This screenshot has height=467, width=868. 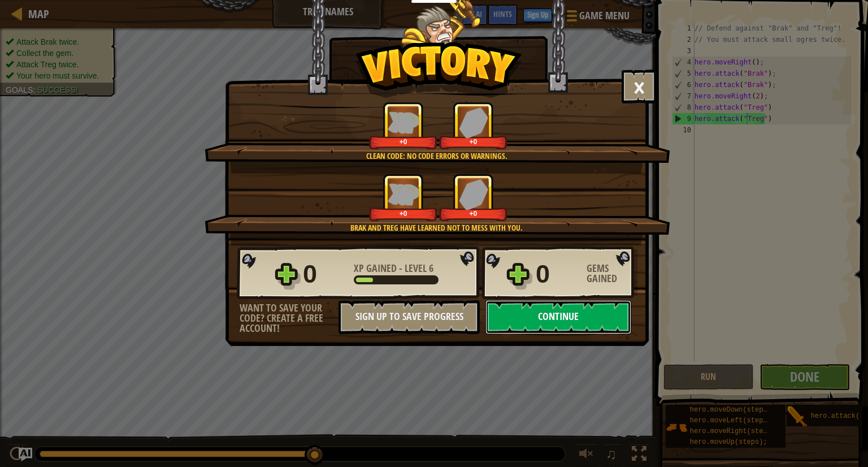 What do you see at coordinates (431, 268) in the screenshot?
I see `span: 6` at bounding box center [431, 268].